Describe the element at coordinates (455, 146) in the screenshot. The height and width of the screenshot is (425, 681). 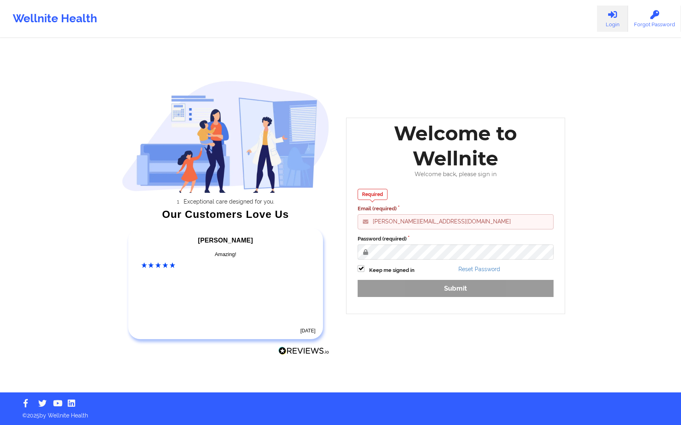
I see `div: Welcome to Wellnite` at that location.